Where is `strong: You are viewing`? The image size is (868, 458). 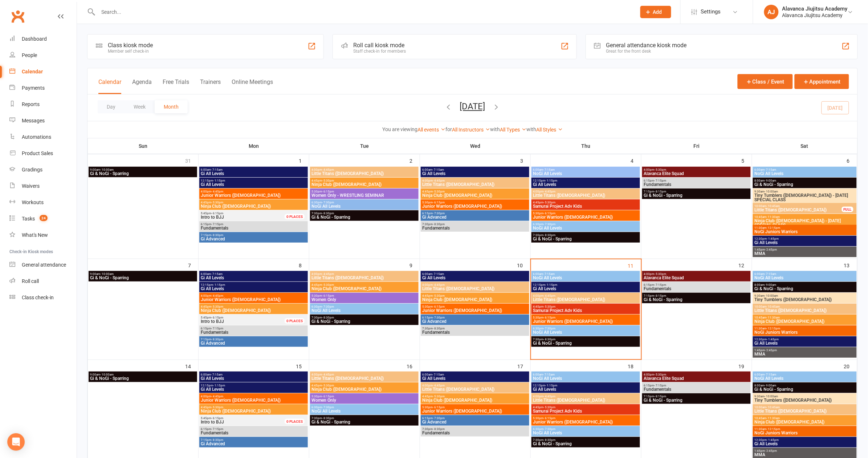
strong: You are viewing is located at coordinates (400, 129).